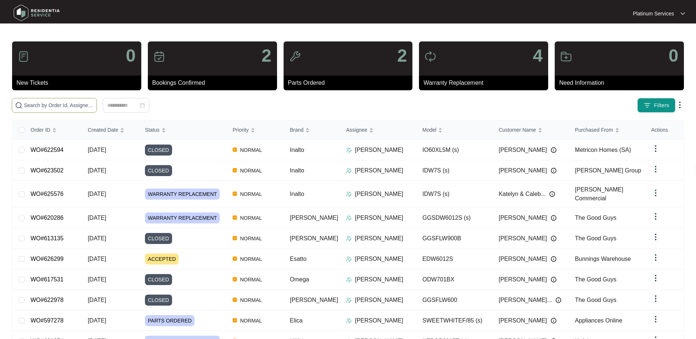 The height and width of the screenshot is (339, 696). I want to click on p: Need Information, so click(621, 83).